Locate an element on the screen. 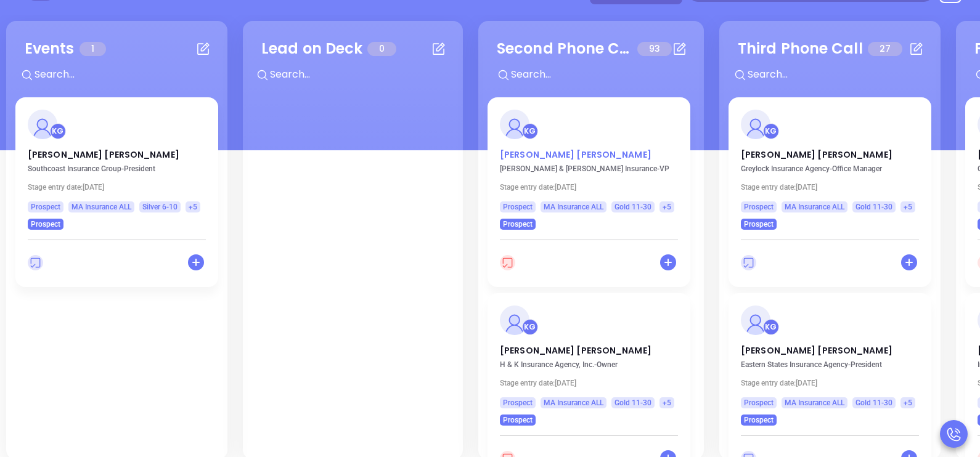 This screenshot has width=980, height=457. span: 93 is located at coordinates (654, 49).